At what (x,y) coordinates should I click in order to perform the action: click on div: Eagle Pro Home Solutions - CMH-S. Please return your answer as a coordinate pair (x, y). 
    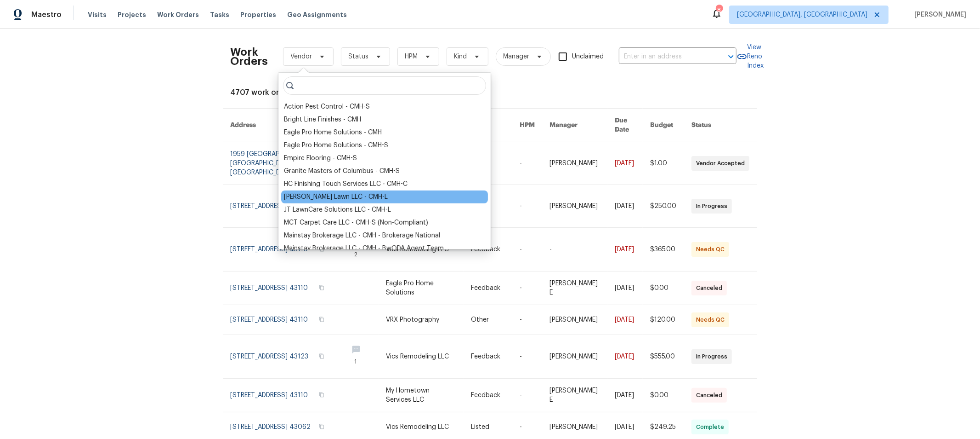
    Looking at the image, I should click on (336, 146).